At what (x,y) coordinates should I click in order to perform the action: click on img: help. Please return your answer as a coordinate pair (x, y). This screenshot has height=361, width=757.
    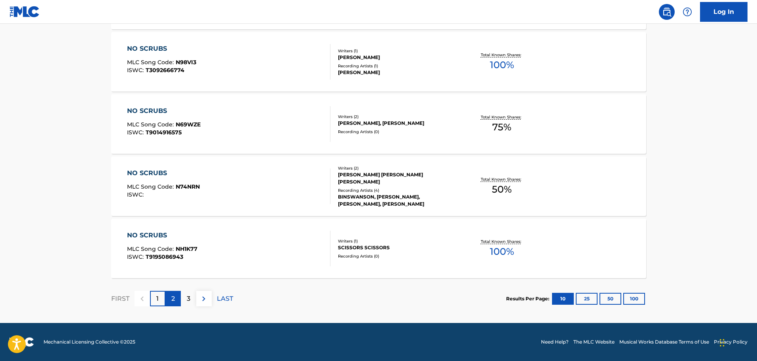
    Looking at the image, I should click on (688, 12).